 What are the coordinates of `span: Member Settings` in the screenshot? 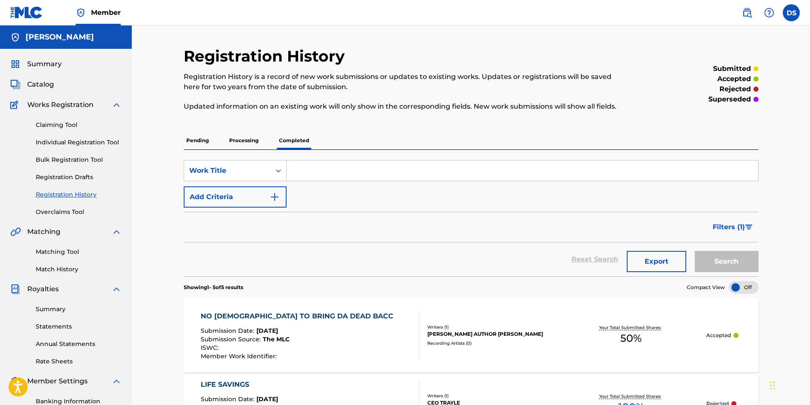 It's located at (57, 382).